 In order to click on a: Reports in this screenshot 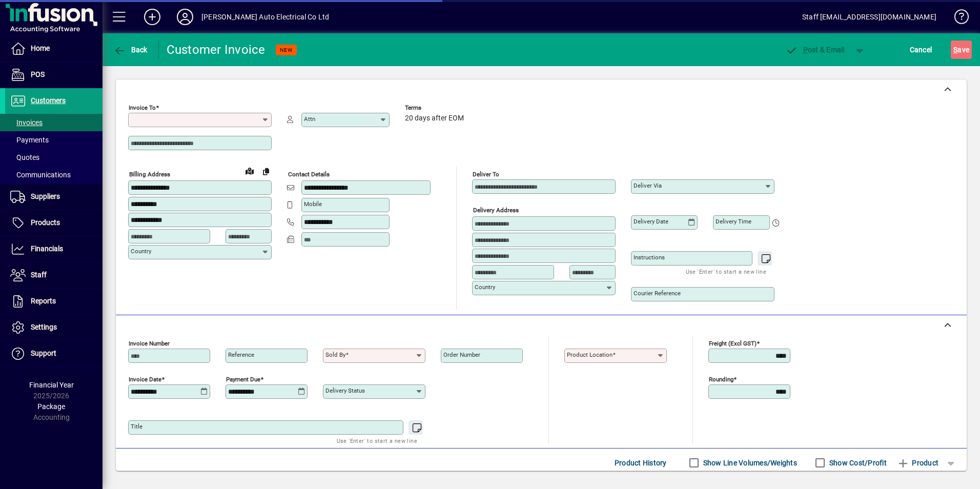, I will do `click(54, 301)`.